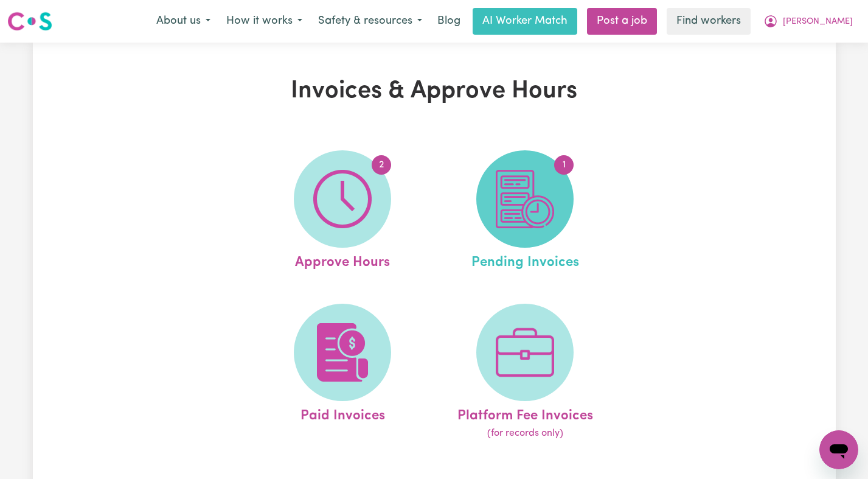  I want to click on a: Careseekers logo, so click(30, 21).